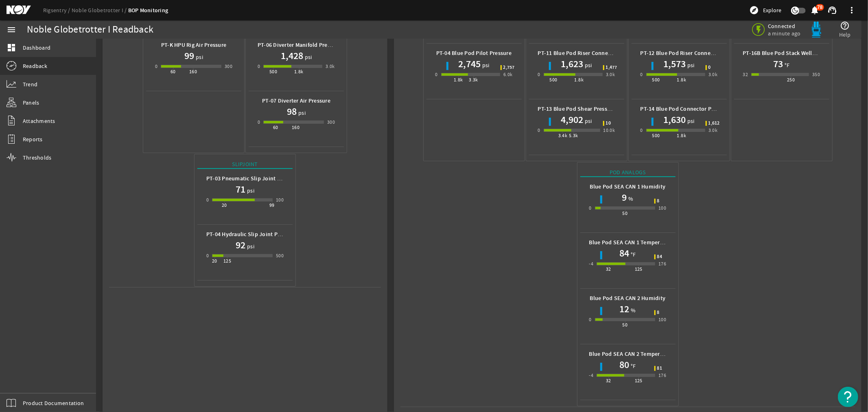  Describe the element at coordinates (765, 10) in the screenshot. I see `button: Explore` at that location.